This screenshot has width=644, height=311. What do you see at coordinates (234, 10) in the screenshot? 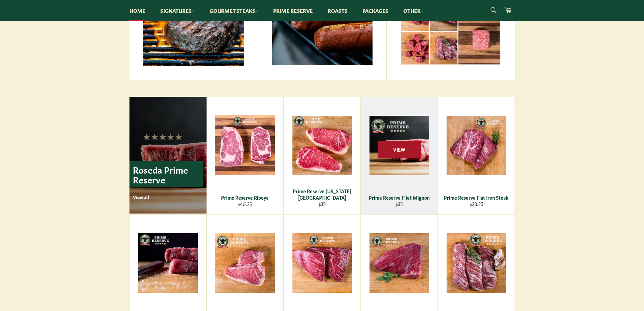
I see `a: Gourmet Steaks` at bounding box center [234, 10].